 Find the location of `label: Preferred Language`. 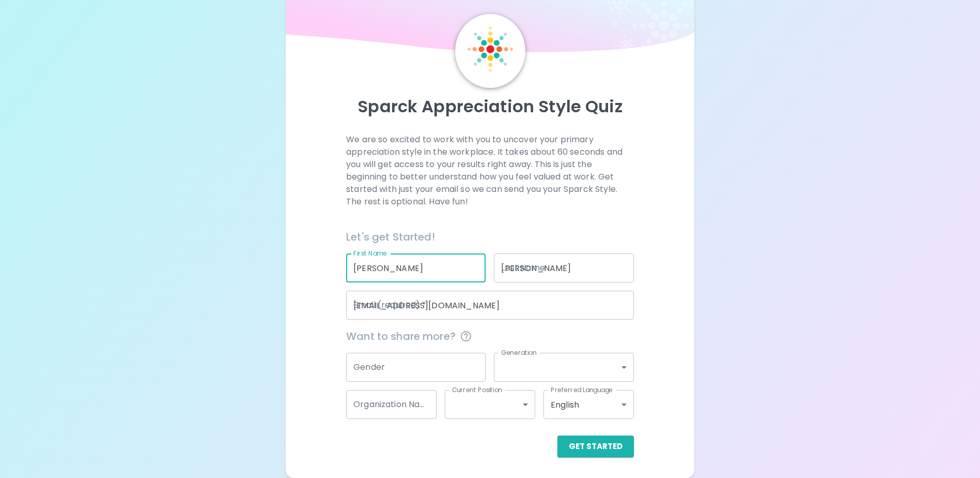

label: Preferred Language is located at coordinates (582, 390).